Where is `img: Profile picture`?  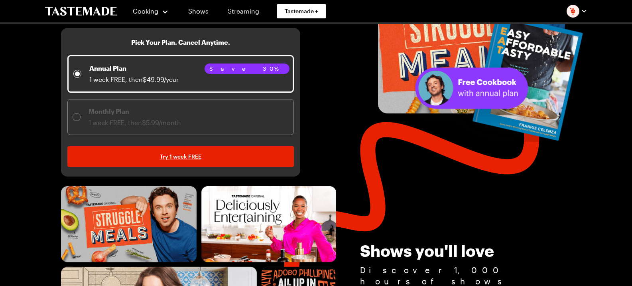 img: Profile picture is located at coordinates (573, 11).